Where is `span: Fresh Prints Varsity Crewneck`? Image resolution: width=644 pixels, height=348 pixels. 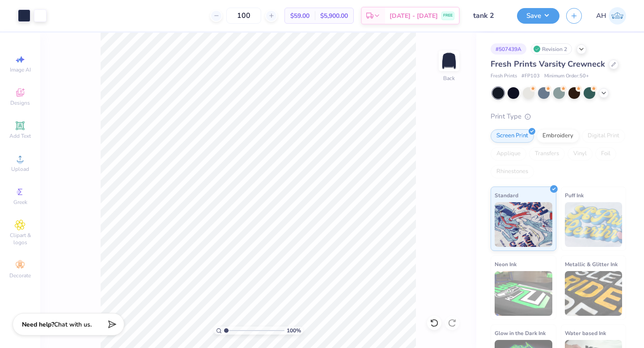 span: Fresh Prints Varsity Crewneck is located at coordinates (547, 64).